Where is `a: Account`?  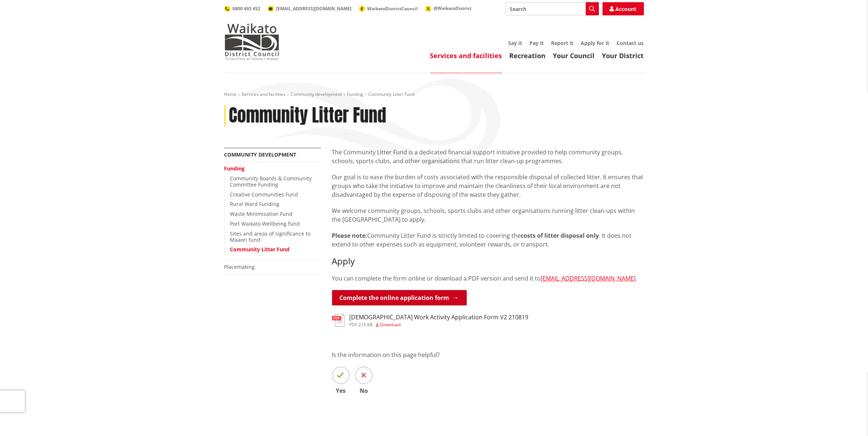 a: Account is located at coordinates (623, 9).